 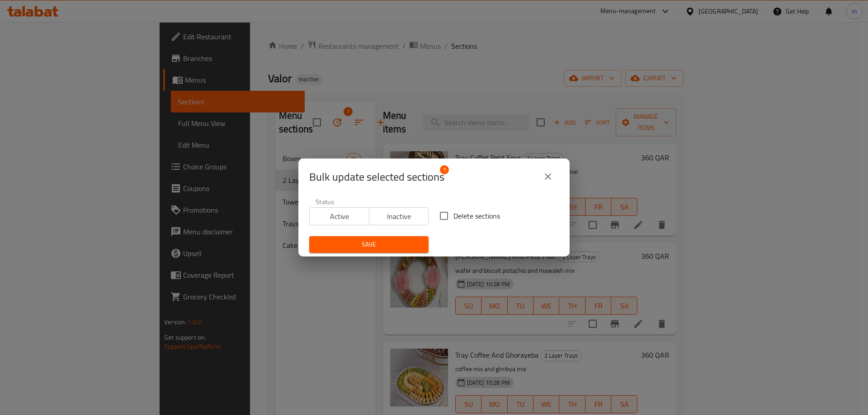 I want to click on span: Inactive, so click(x=399, y=216).